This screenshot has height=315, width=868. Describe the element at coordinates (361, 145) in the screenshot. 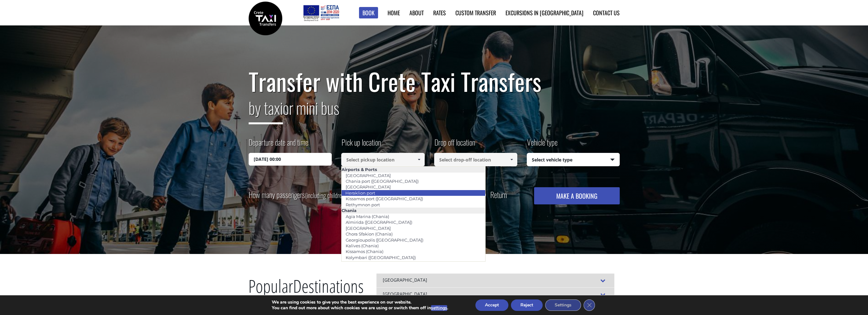

I see `label: Pick up location` at that location.